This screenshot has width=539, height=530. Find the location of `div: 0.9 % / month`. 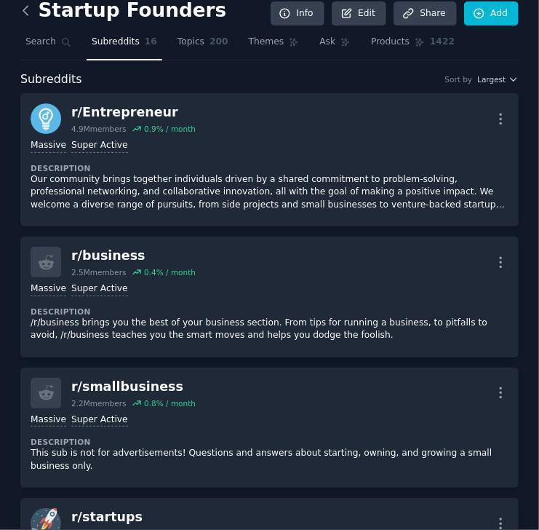

div: 0.9 % / month is located at coordinates (170, 129).